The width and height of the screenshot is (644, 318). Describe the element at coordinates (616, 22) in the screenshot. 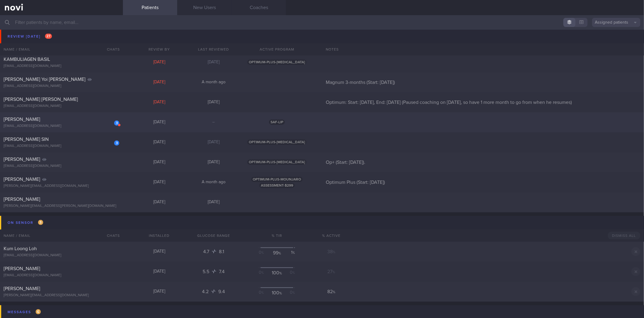

I see `button: Assigned patients` at that location.